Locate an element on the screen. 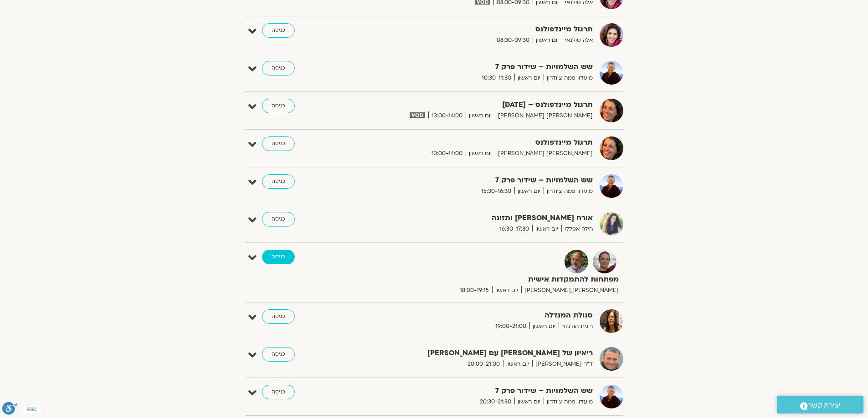 Image resolution: width=868 pixels, height=418 pixels. span: 20:30-21:30 is located at coordinates (495, 402).